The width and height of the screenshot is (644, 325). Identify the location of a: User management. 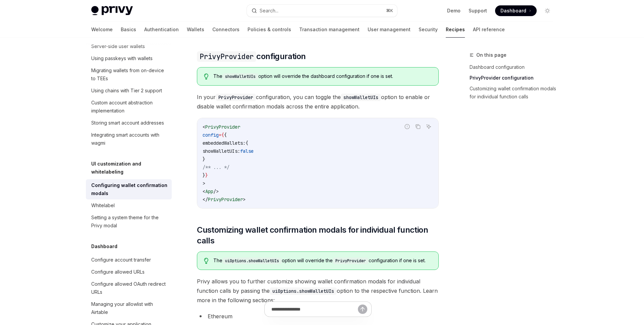
(389, 29).